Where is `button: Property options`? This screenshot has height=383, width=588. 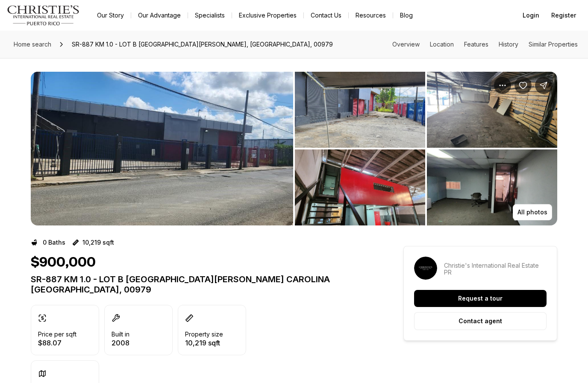 button: Property options is located at coordinates (502, 85).